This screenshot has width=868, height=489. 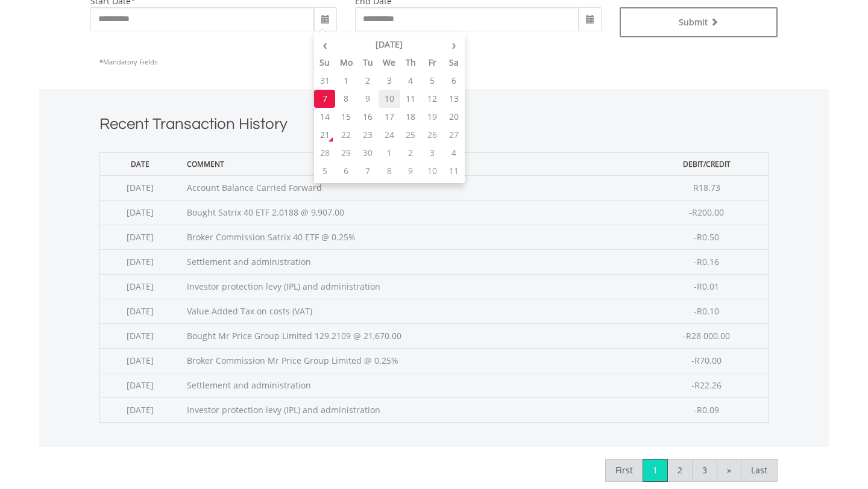 I want to click on td: Bought Satrix 40 ETF 2.0188 @ 9,907.00, so click(x=413, y=212).